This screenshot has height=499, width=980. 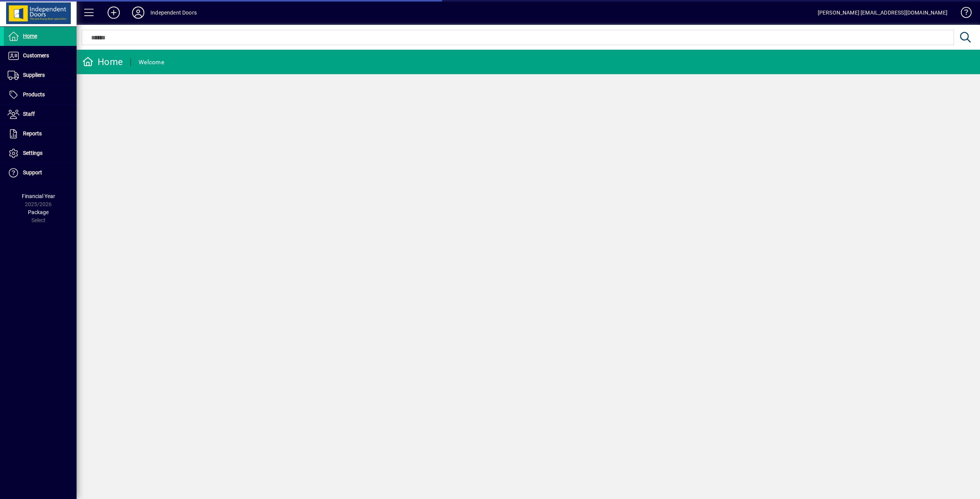 What do you see at coordinates (29, 114) in the screenshot?
I see `span: Staff` at bounding box center [29, 114].